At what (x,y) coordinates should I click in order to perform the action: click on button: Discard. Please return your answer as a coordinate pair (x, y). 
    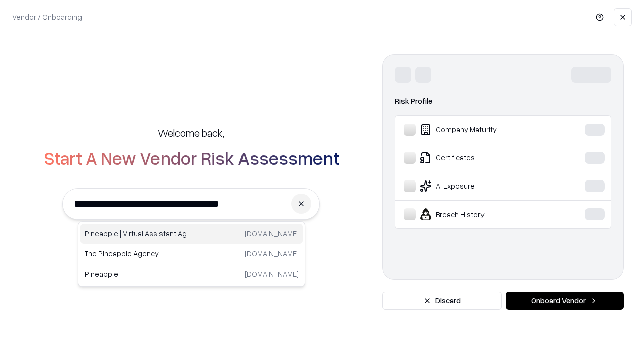
    Looking at the image, I should click on (442, 301).